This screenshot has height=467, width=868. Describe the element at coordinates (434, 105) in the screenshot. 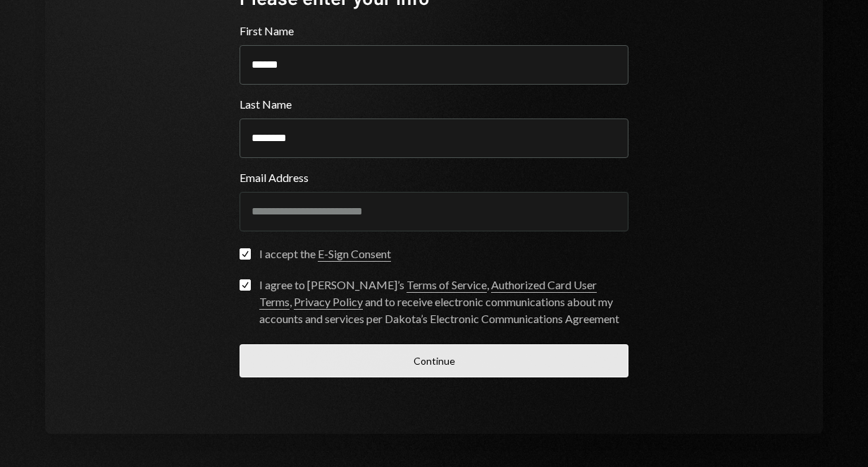

I see `label: Last Name` at that location.